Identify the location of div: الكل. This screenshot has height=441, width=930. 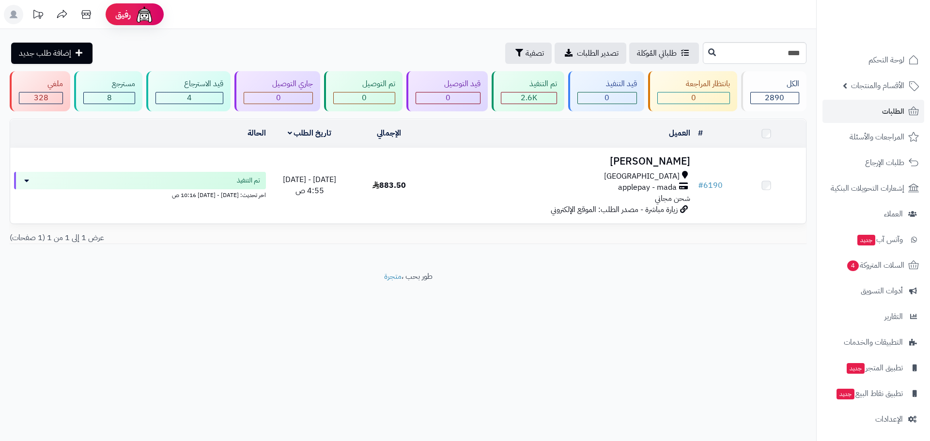
(775, 84).